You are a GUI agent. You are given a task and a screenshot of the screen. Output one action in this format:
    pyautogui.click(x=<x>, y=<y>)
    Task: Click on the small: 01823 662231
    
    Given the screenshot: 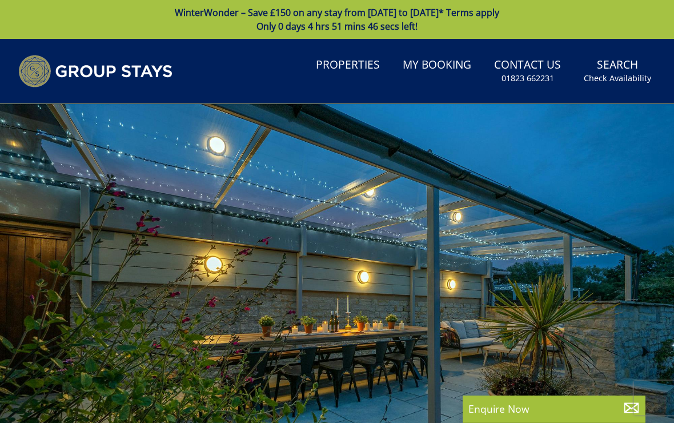 What is the action you would take?
    pyautogui.click(x=528, y=78)
    